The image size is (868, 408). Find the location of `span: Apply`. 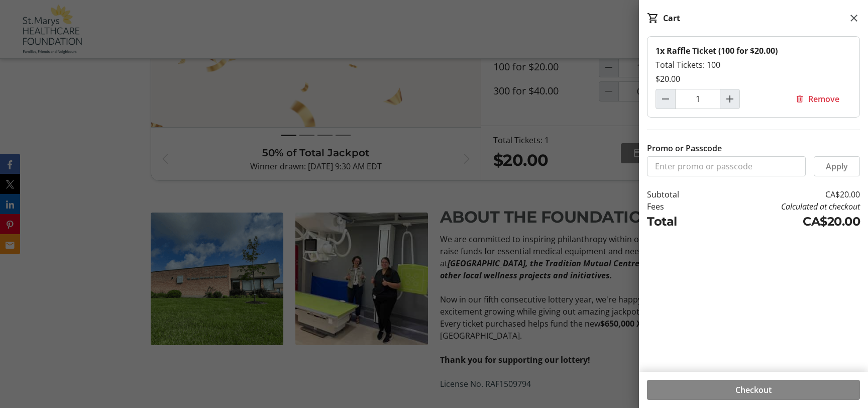

span: Apply is located at coordinates (837, 166).